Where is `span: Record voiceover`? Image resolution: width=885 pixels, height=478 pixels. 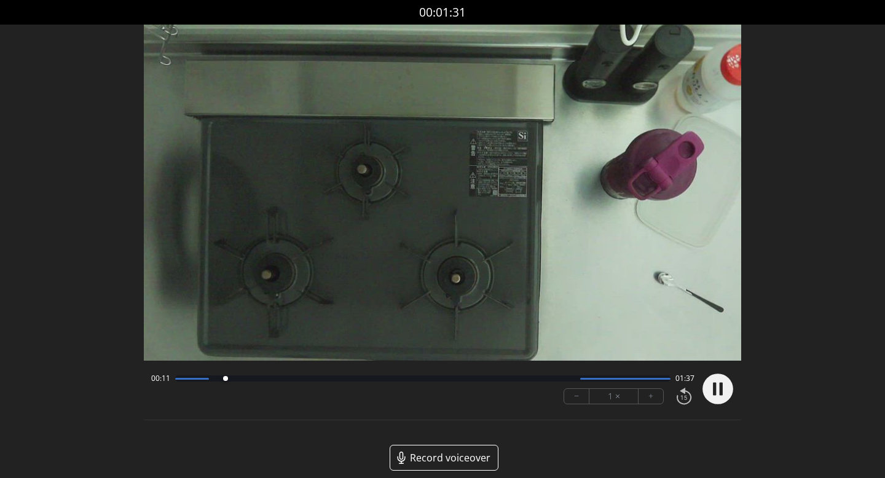 span: Record voiceover is located at coordinates (450, 458).